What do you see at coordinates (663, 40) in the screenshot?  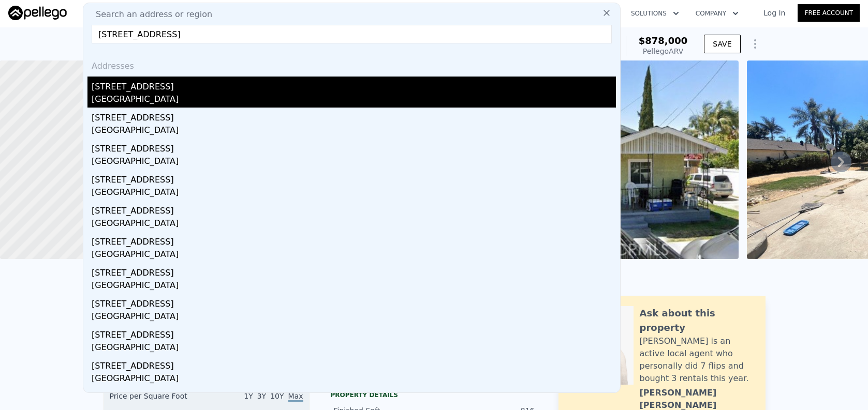 I see `span: $878,000` at bounding box center [663, 40].